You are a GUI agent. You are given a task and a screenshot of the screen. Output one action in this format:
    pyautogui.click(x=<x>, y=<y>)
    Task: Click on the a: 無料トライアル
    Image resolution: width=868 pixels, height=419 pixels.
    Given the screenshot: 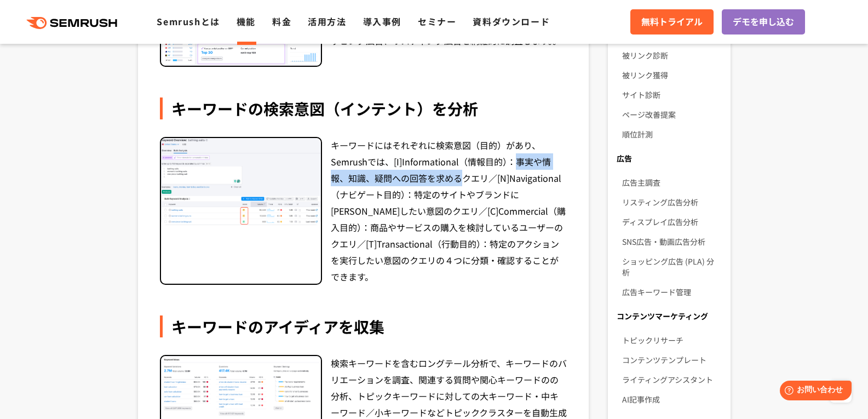 What is the action you would take?
    pyautogui.click(x=672, y=22)
    